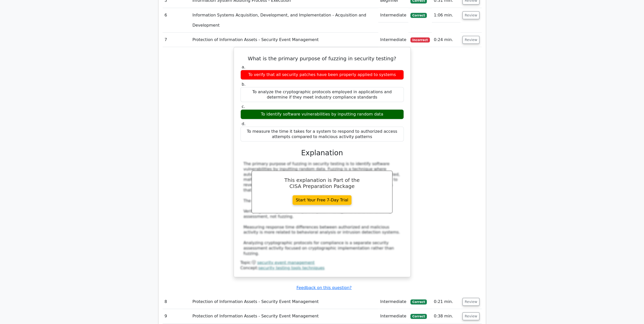 This screenshot has height=324, width=644. I want to click on td: 9, so click(176, 316).